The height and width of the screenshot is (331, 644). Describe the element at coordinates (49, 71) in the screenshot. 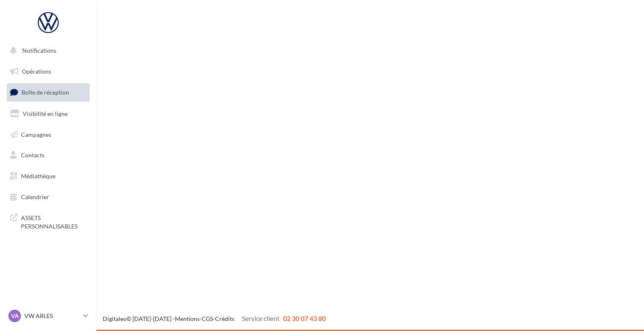

I see `a: Opérations` at that location.